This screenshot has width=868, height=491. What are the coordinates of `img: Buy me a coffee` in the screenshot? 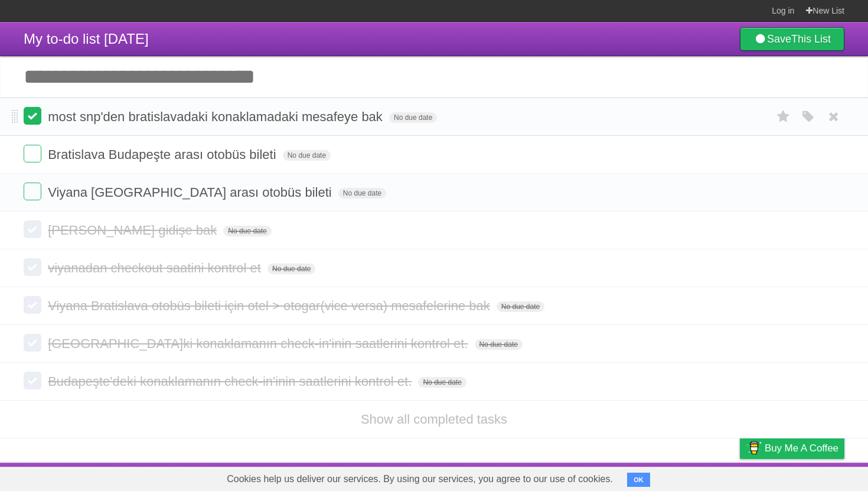 It's located at (753, 448).